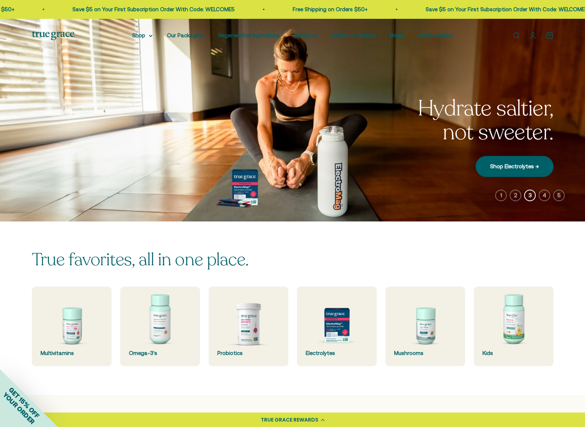 The image size is (585, 427). Describe the element at coordinates (153, 9) in the screenshot. I see `p: Save $5 on Your First Subscription Order With Code: WELCOME5` at that location.